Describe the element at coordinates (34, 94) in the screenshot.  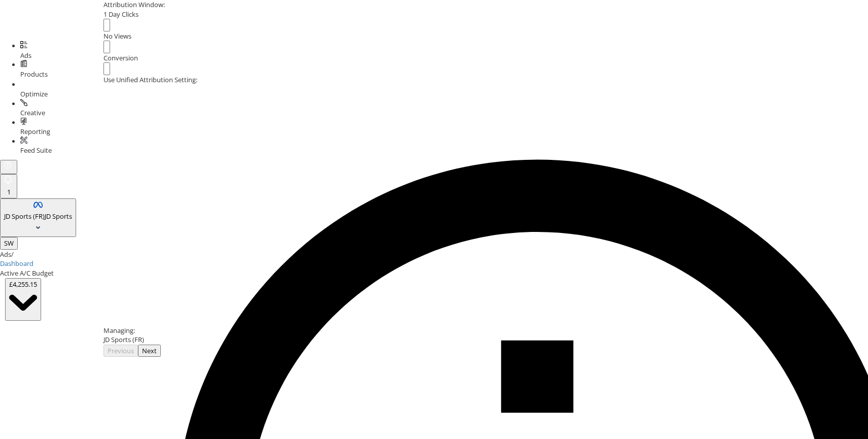
I see `span: Optimize` at that location.